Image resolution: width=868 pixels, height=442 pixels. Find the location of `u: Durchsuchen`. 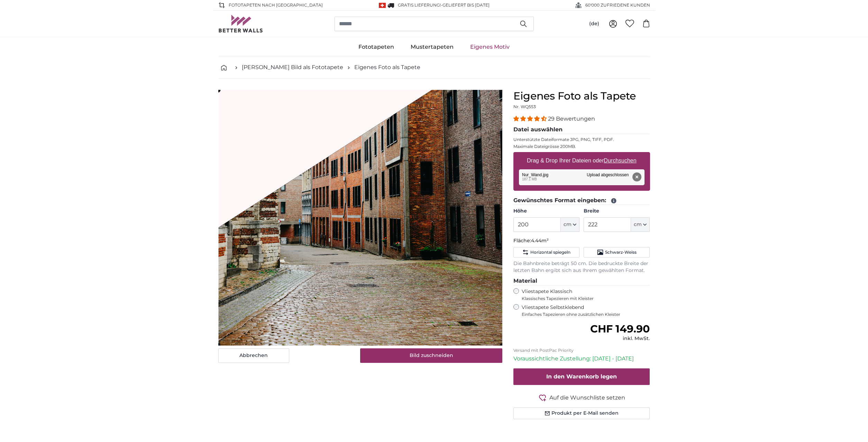

u: Durchsuchen is located at coordinates (620, 160).